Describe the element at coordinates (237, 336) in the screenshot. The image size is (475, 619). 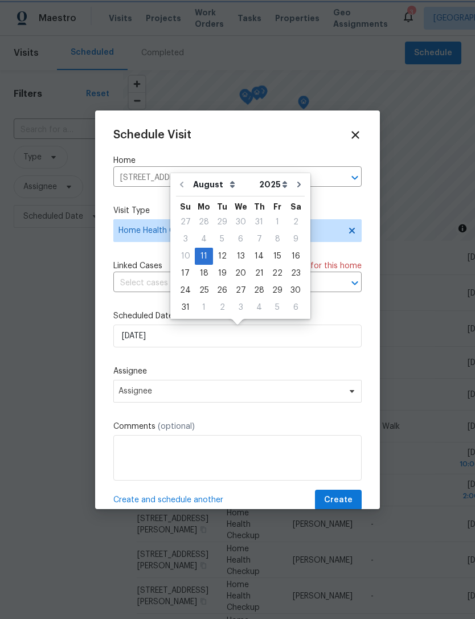
I see `input: M/D/YYYY` at that location.